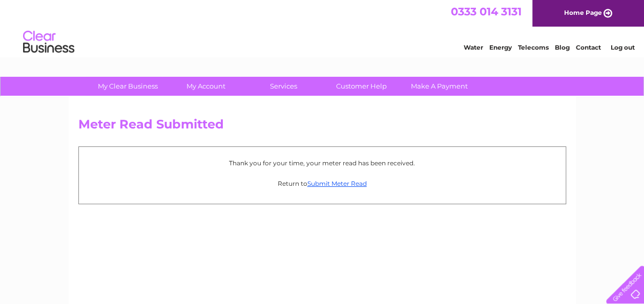 The image size is (644, 304). I want to click on a: Blog, so click(563, 47).